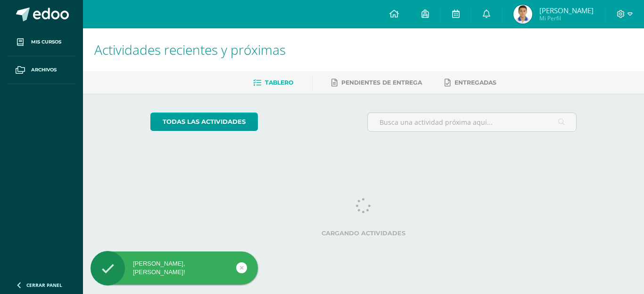 The height and width of the screenshot is (294, 644). Describe the element at coordinates (190, 50) in the screenshot. I see `span: Actividades recientes y próximas` at that location.